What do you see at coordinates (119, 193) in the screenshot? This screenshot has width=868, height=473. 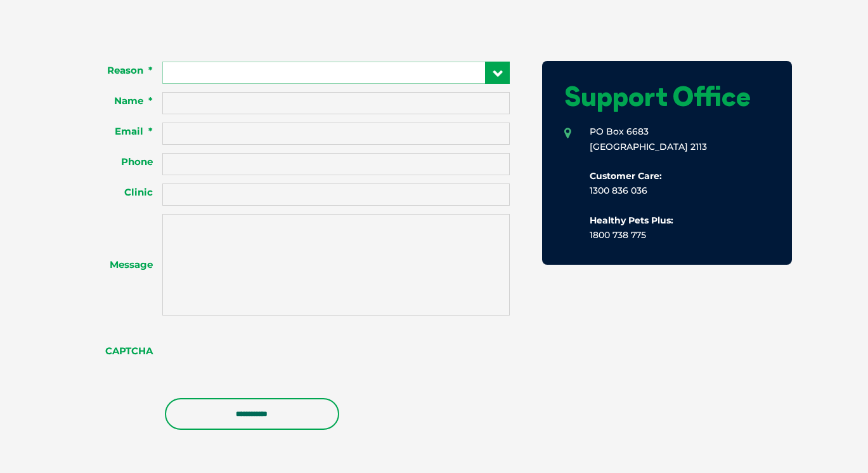 I see `label: Clinic` at bounding box center [119, 193].